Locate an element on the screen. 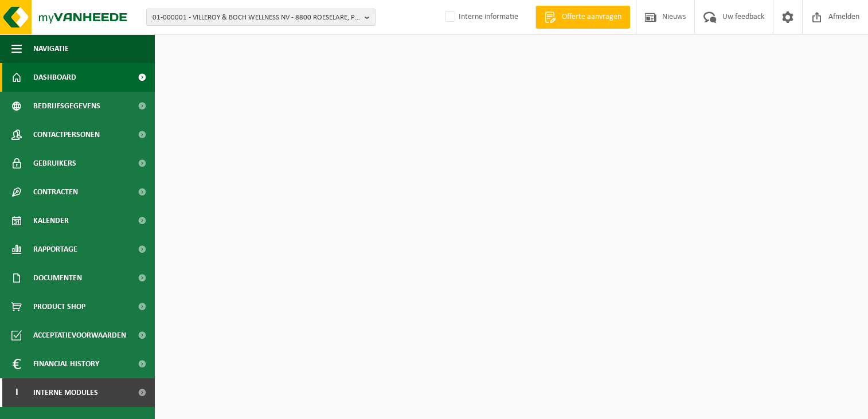 The image size is (868, 419). span: Kalender is located at coordinates (51, 220).